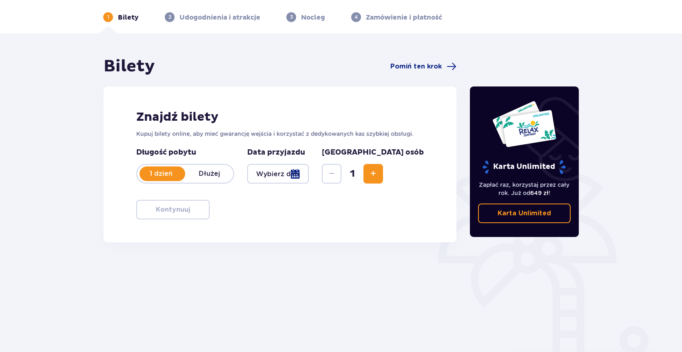  Describe the element at coordinates (276, 152) in the screenshot. I see `p: Data przyjazdu` at that location.